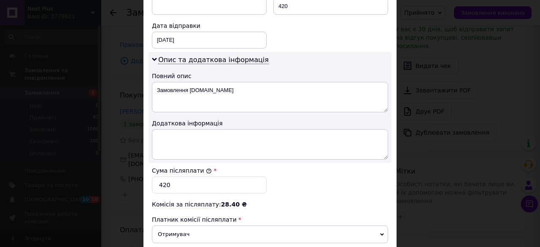 The image size is (540, 247). What do you see at coordinates (270, 234) in the screenshot?
I see `span: Отримувач` at bounding box center [270, 234].